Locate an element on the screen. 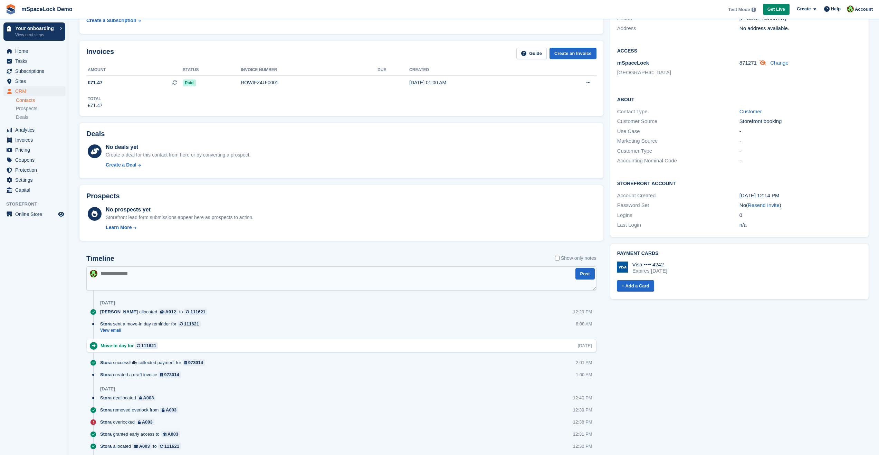 Image resolution: width=879 pixels, height=455 pixels. span: mSpaceLock is located at coordinates (633, 62).